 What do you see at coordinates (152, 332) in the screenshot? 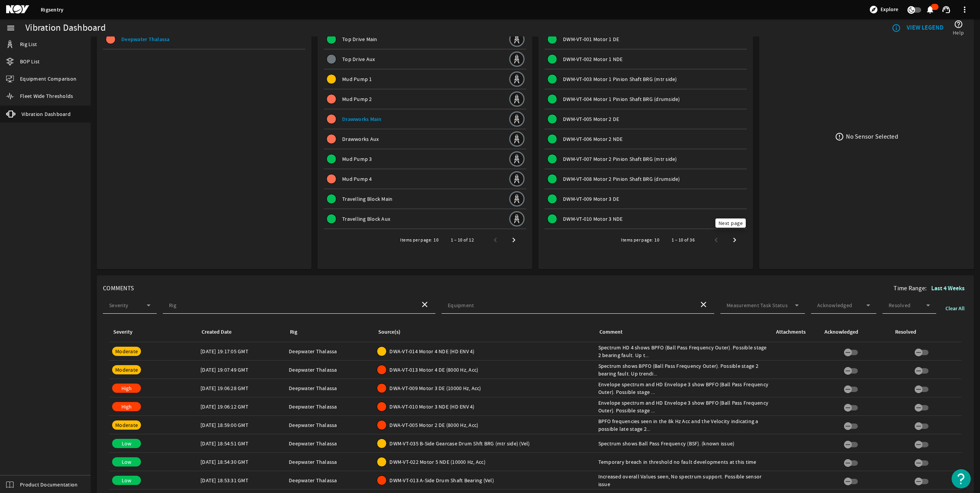
I see `div: Severity` at bounding box center [152, 332].